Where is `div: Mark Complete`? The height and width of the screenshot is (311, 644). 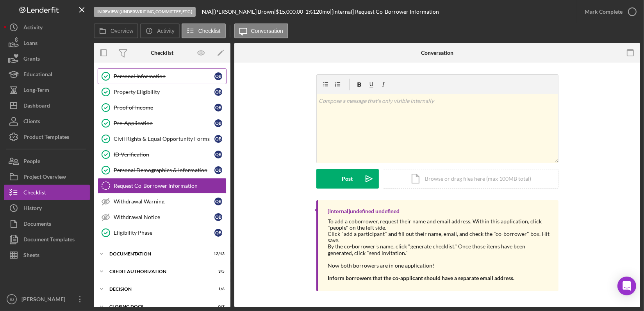 div: Mark Complete is located at coordinates (603, 12).